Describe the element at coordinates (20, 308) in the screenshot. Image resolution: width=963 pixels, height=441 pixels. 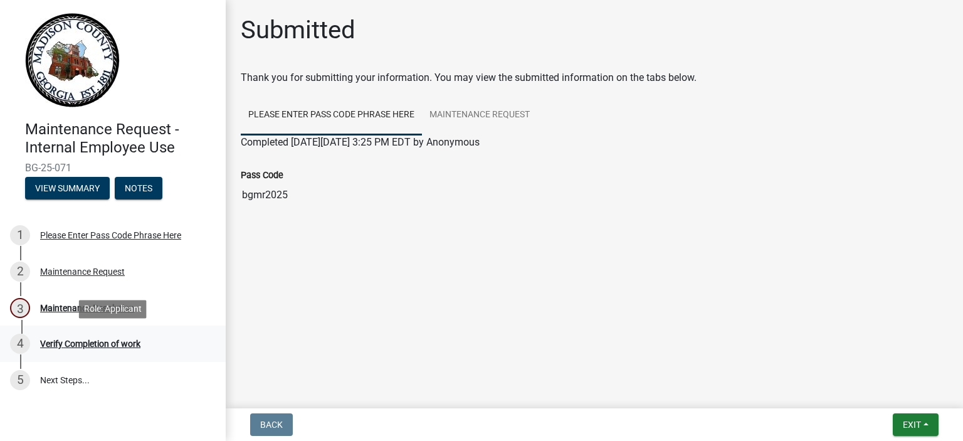
I see `div: 3` at that location.